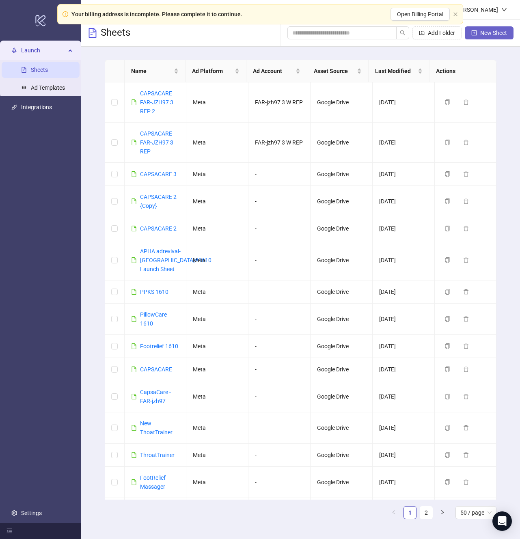 The width and height of the screenshot is (520, 539). I want to click on a: CAPSACARE FAR-JZH97 3 REP 2, so click(157, 102).